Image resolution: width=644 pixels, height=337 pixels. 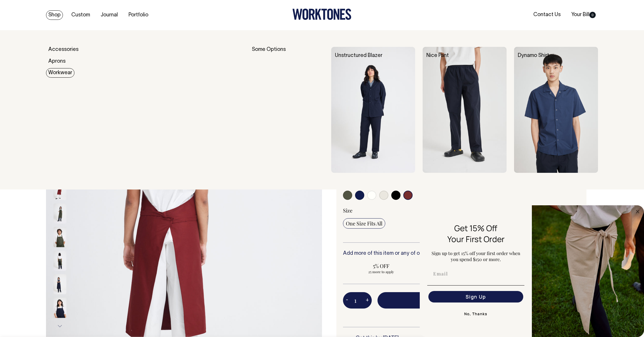 What do you see at coordinates (534, 55) in the screenshot?
I see `a: Dynamo Shirt` at bounding box center [534, 55].